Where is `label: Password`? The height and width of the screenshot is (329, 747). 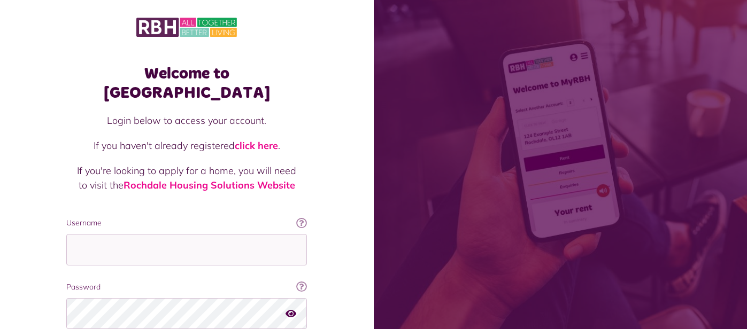 label: Password is located at coordinates (187, 287).